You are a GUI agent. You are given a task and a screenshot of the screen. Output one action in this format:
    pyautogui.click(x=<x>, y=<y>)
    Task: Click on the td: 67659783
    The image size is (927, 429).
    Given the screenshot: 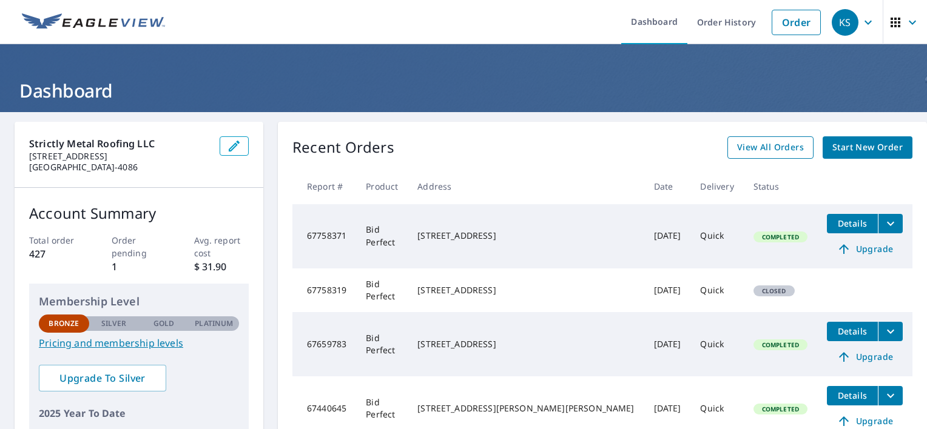 What is the action you would take?
    pyautogui.click(x=324, y=345)
    